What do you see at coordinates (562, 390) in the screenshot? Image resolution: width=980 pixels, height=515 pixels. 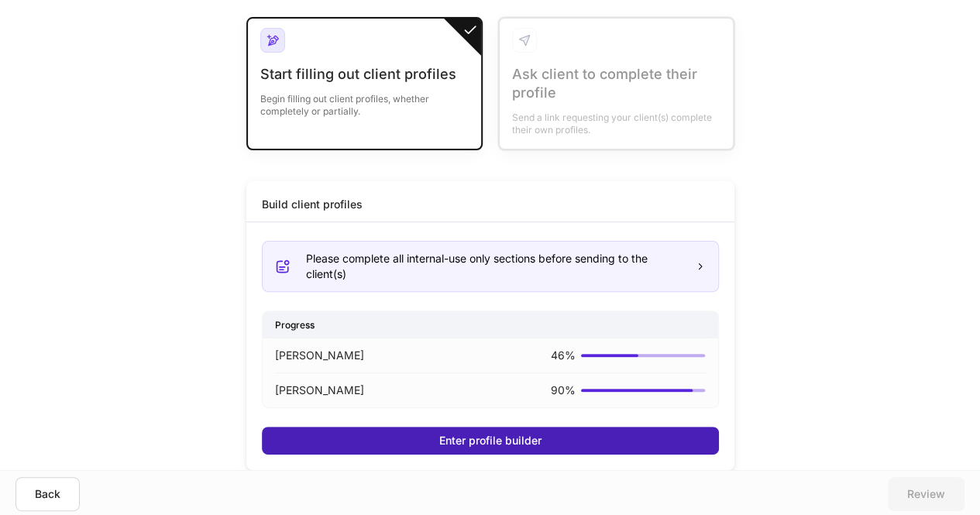 I see `p: 90 %` at bounding box center [562, 390].